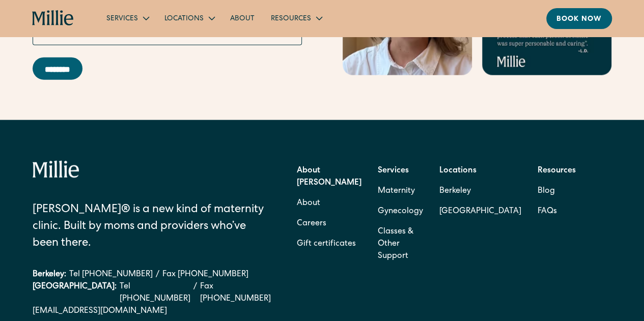 The image size is (644, 321). Describe the element at coordinates (556, 171) in the screenshot. I see `strong: Resources` at that location.